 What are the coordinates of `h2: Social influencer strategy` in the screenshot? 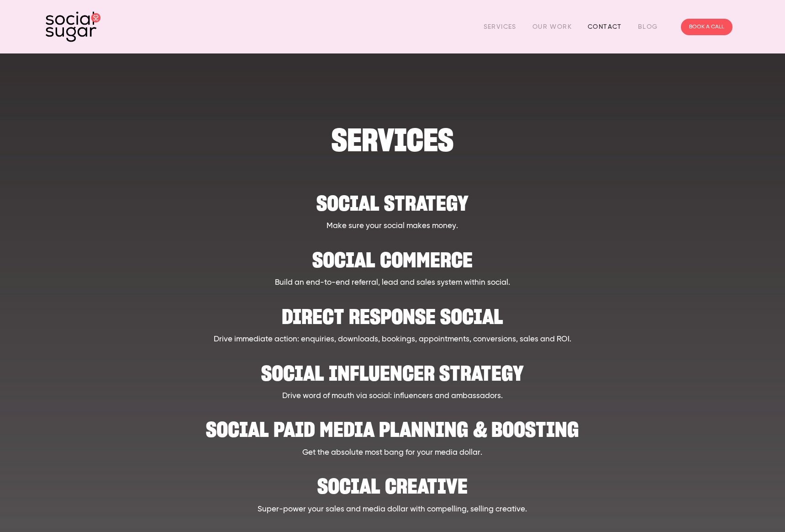 It's located at (393, 368).